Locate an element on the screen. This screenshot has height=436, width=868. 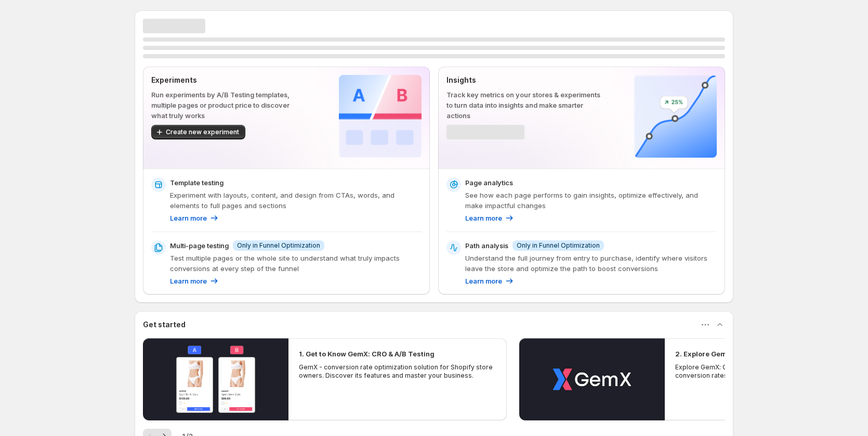
img: Insights is located at coordinates (675, 116).